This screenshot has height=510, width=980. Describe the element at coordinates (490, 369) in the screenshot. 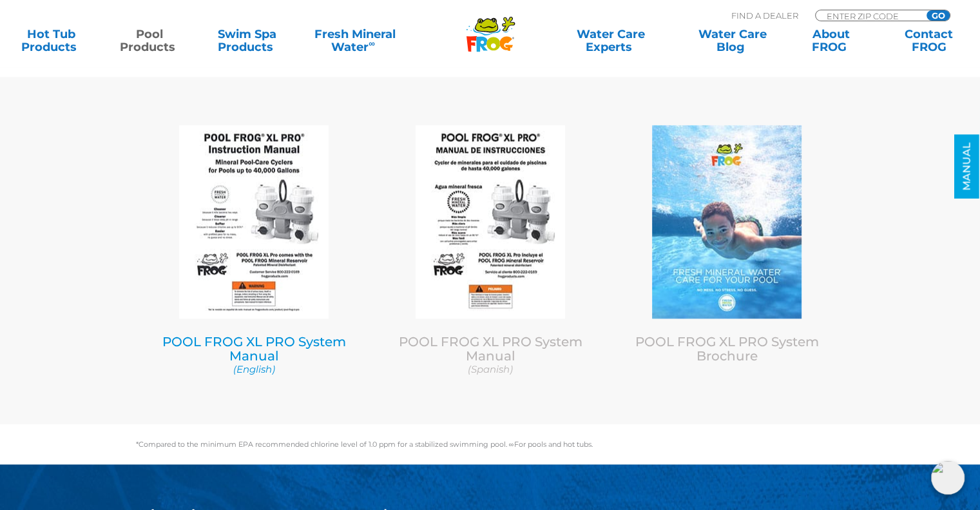

I see `em: (Spanish)` at that location.